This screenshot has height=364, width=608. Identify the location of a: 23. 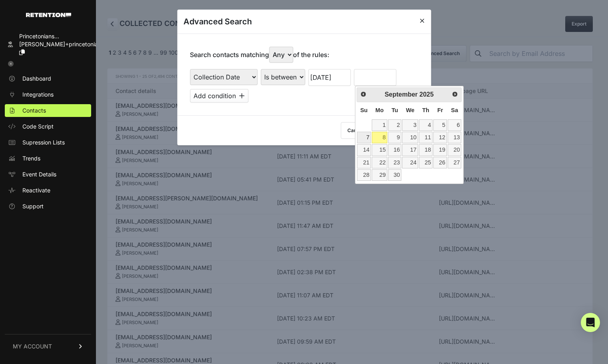
(395, 162).